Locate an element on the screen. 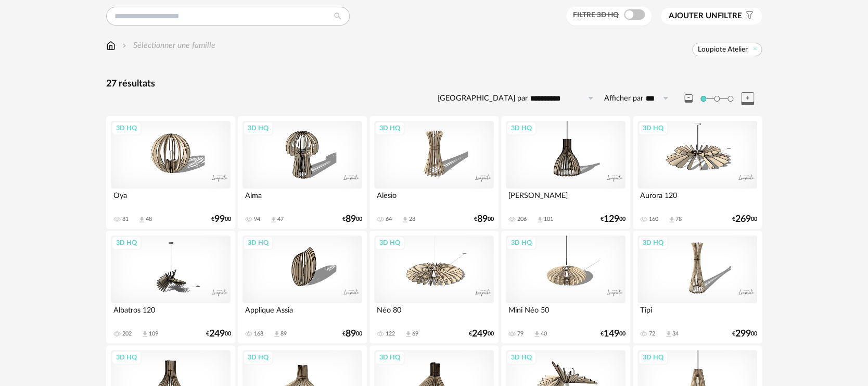  div: 64 is located at coordinates (389, 219).